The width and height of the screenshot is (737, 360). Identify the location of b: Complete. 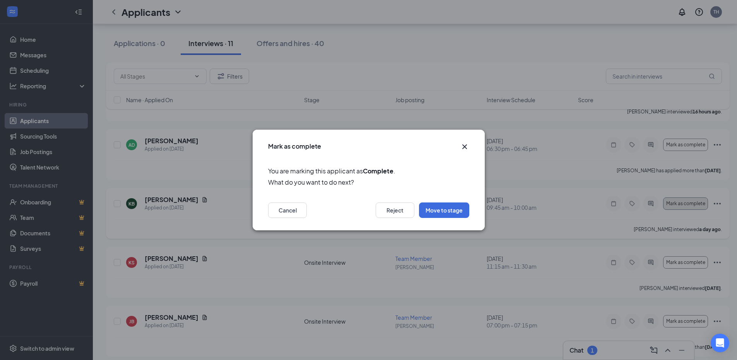
(378, 170).